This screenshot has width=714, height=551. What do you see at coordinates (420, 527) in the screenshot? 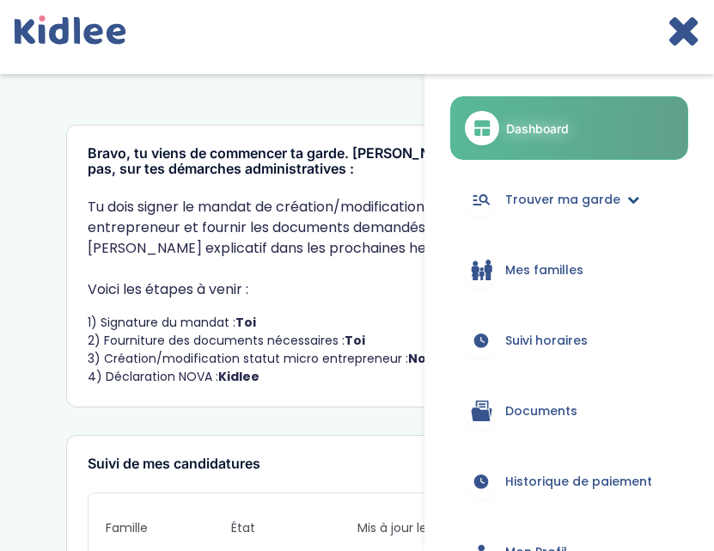
I see `span: Mis à jour le` at bounding box center [420, 527].